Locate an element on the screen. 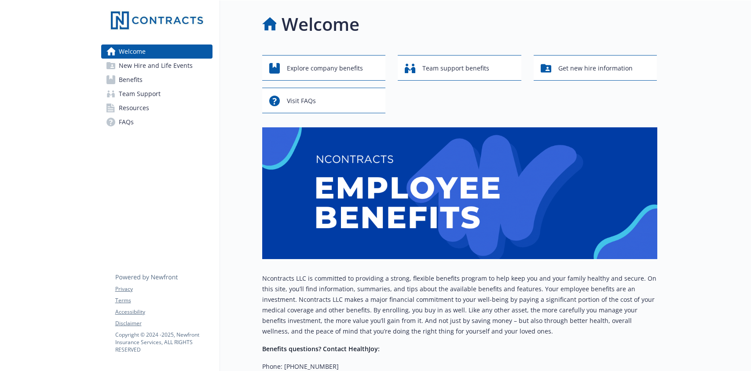 The image size is (751, 371). h1: Welcome is located at coordinates (320, 24).